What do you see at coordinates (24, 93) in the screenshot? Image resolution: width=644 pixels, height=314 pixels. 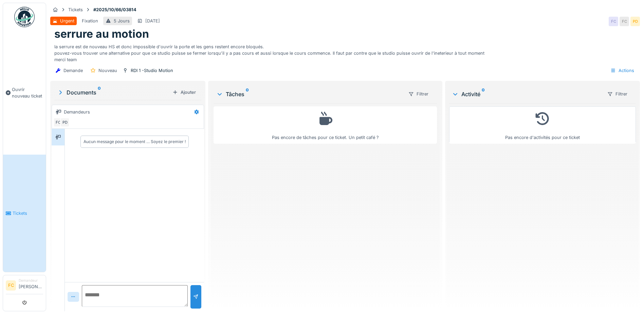 I see `a: Ouvrir nouveau ticket` at bounding box center [24, 93].